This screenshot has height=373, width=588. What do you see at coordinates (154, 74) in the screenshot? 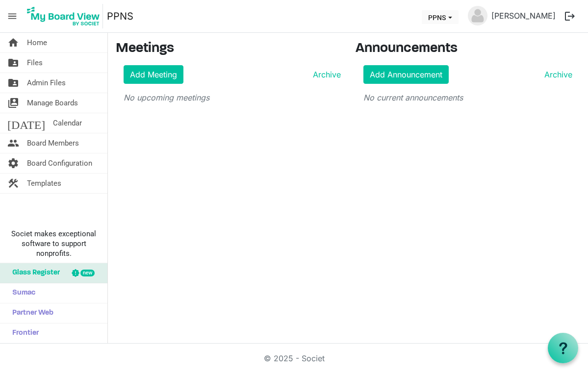
I see `a: Add Meeting` at bounding box center [154, 74].